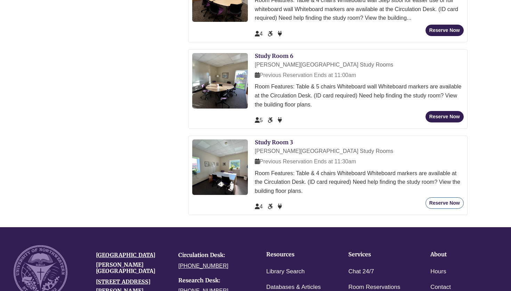  What do you see at coordinates (305, 75) in the screenshot?
I see `span: Previous Reservation Ends at 11:00am` at bounding box center [305, 75].